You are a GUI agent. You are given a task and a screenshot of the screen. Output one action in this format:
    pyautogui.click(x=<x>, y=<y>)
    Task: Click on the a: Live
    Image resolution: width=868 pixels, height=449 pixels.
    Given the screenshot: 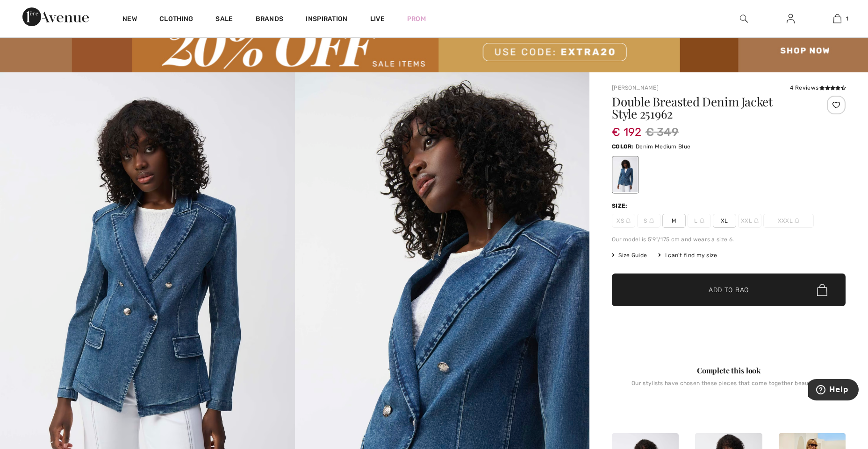 What is the action you would take?
    pyautogui.click(x=377, y=19)
    